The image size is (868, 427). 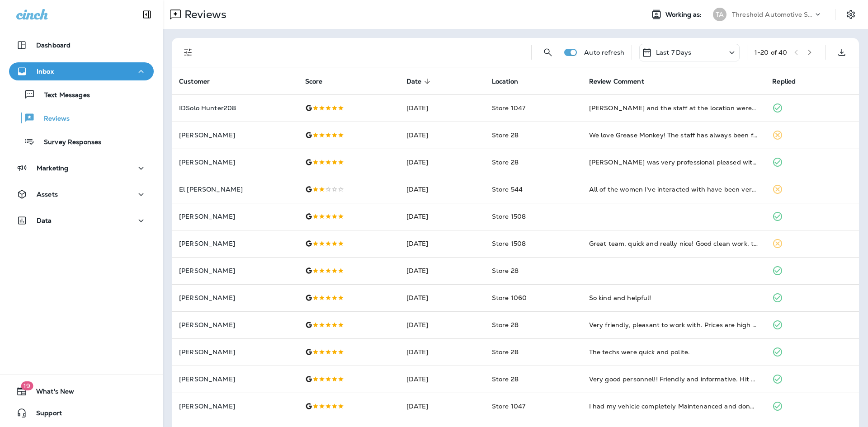 I want to click on button: Marketing, so click(x=81, y=168).